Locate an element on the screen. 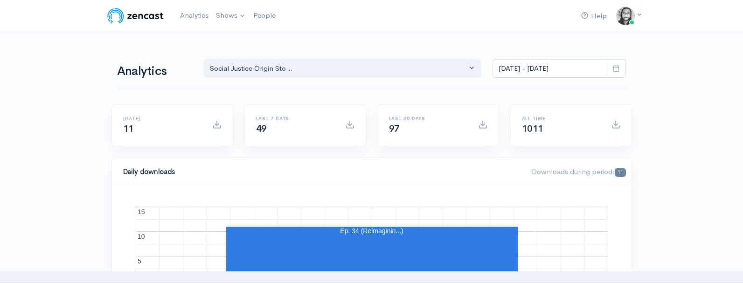  a: Help is located at coordinates (593, 16).